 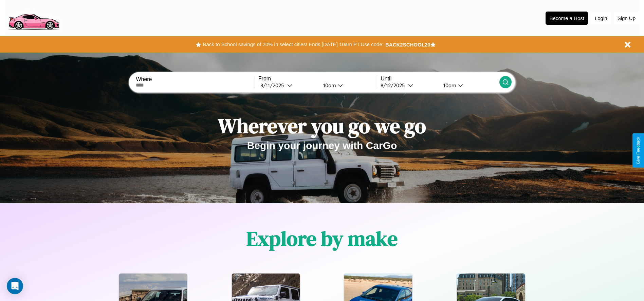 What do you see at coordinates (288, 85) in the screenshot?
I see `button: 8/11/2025` at bounding box center [288, 85].